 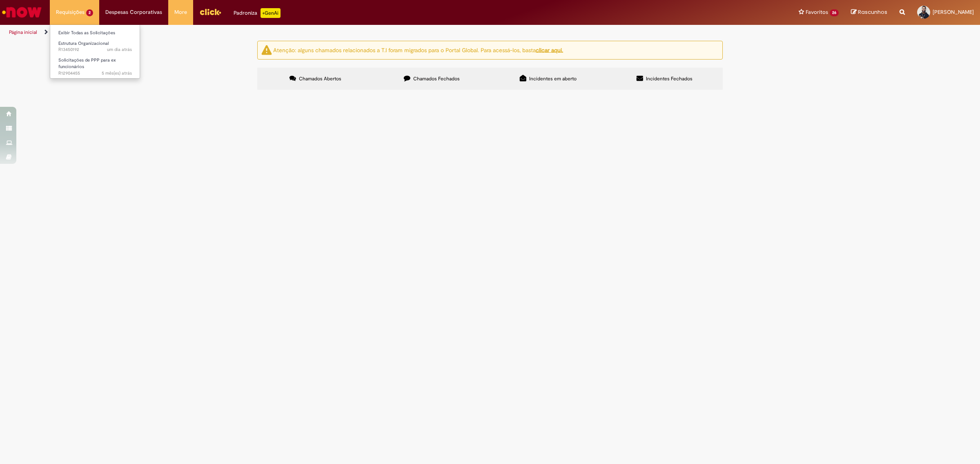 What do you see at coordinates (270, 13) in the screenshot?
I see `p: +GenAi` at bounding box center [270, 13].